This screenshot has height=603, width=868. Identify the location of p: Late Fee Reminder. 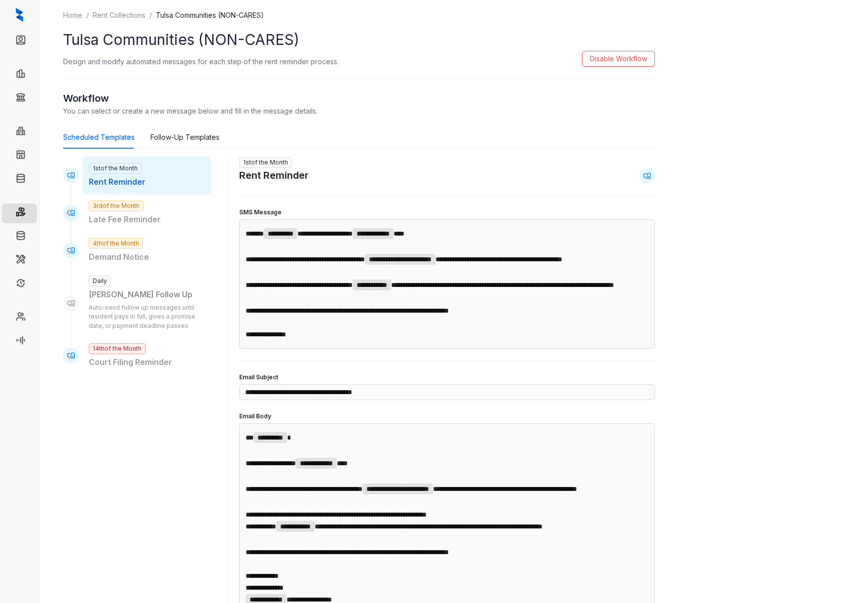
(147, 219).